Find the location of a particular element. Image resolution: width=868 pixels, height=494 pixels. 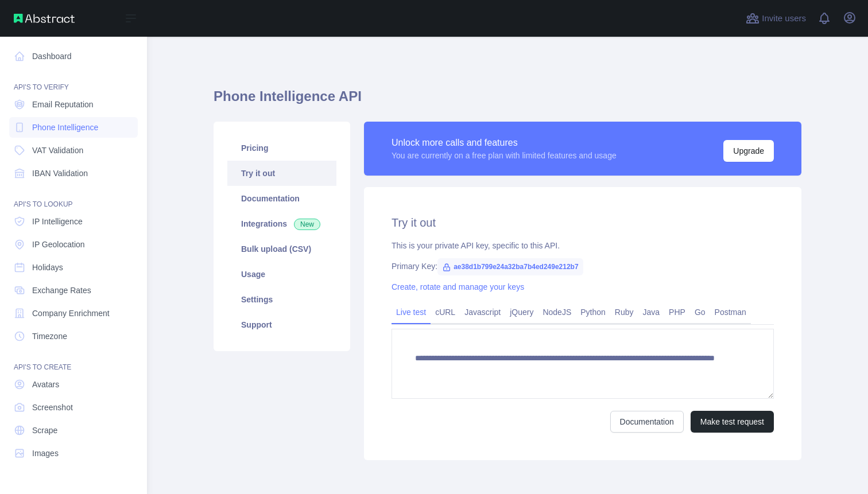

h2: Try it out is located at coordinates (583, 222).